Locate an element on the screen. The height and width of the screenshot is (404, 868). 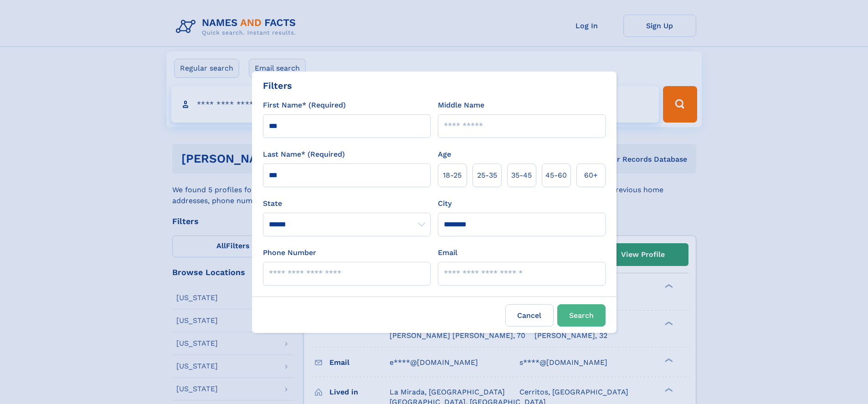
div: Filters is located at coordinates (278, 86).